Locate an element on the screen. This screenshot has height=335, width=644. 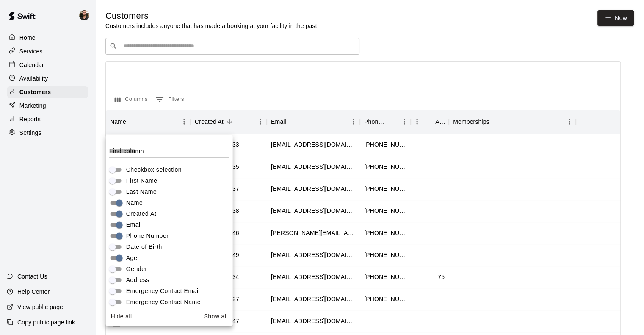
div: Services is located at coordinates (48, 51).